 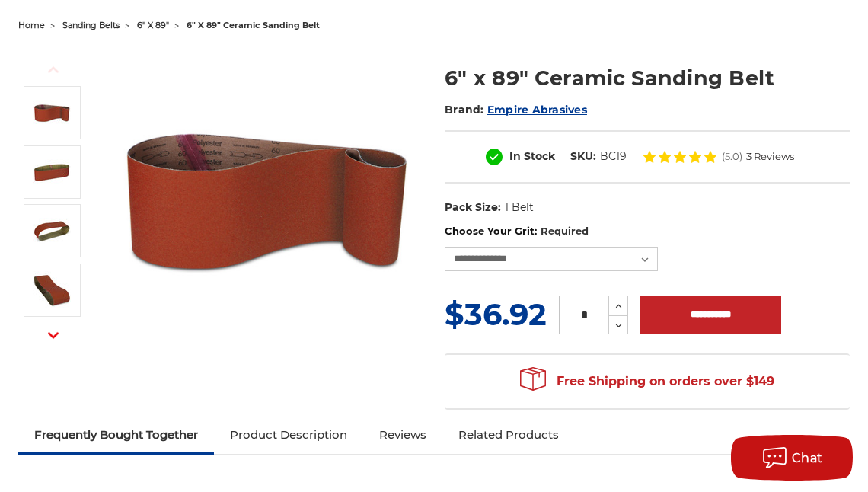 What do you see at coordinates (520, 207) in the screenshot?
I see `dd: 1 Belt` at bounding box center [520, 207].